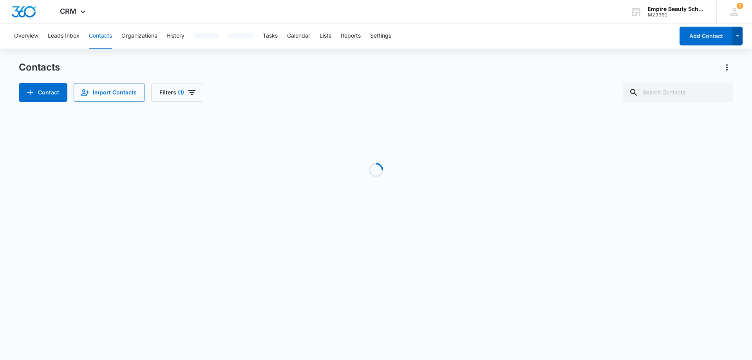  What do you see at coordinates (298, 36) in the screenshot?
I see `button: Calendar` at bounding box center [298, 36].